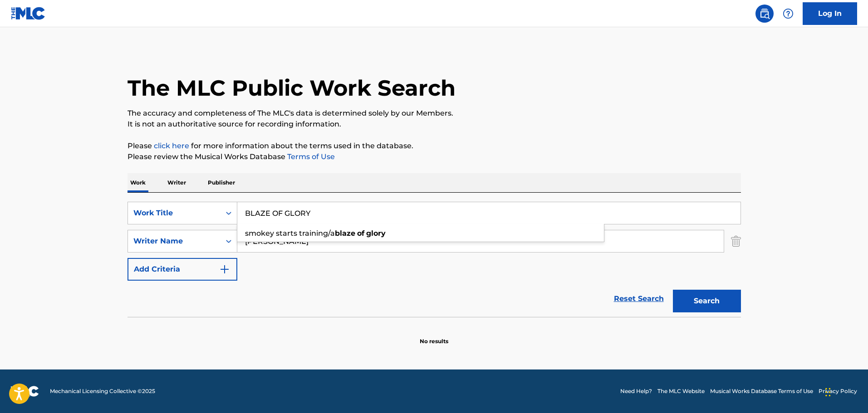  Describe the element at coordinates (360, 233) in the screenshot. I see `strong: of` at that location.